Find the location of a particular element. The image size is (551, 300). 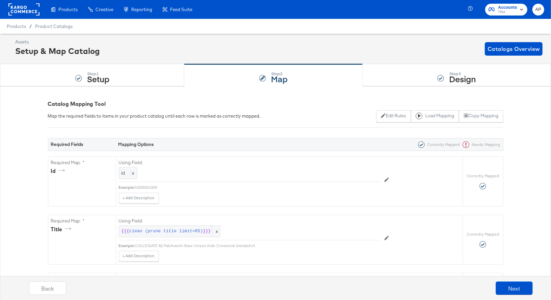

strong: Mapping Options is located at coordinates (136, 144).